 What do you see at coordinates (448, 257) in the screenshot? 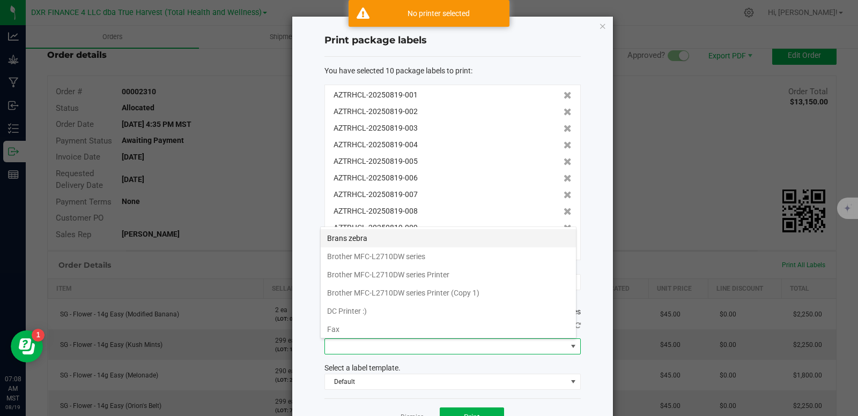
I see `li: Brother MFC-L2710DW series` at bounding box center [448, 257].